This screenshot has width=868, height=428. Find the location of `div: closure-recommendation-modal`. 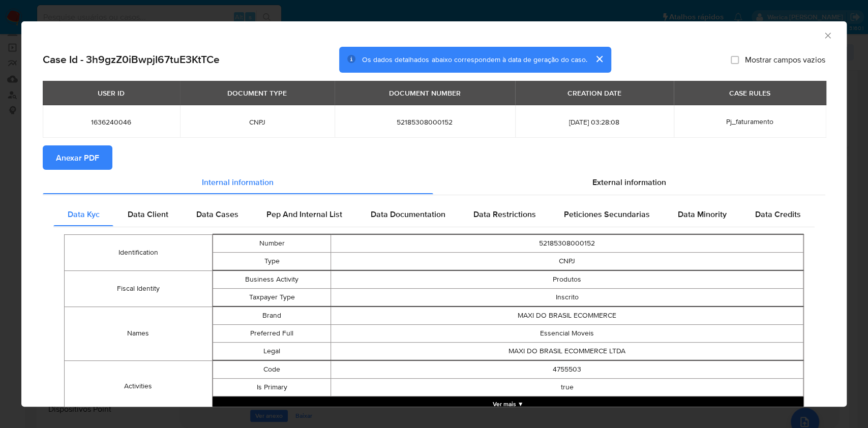

div: closure-recommendation-modal is located at coordinates (434, 214).